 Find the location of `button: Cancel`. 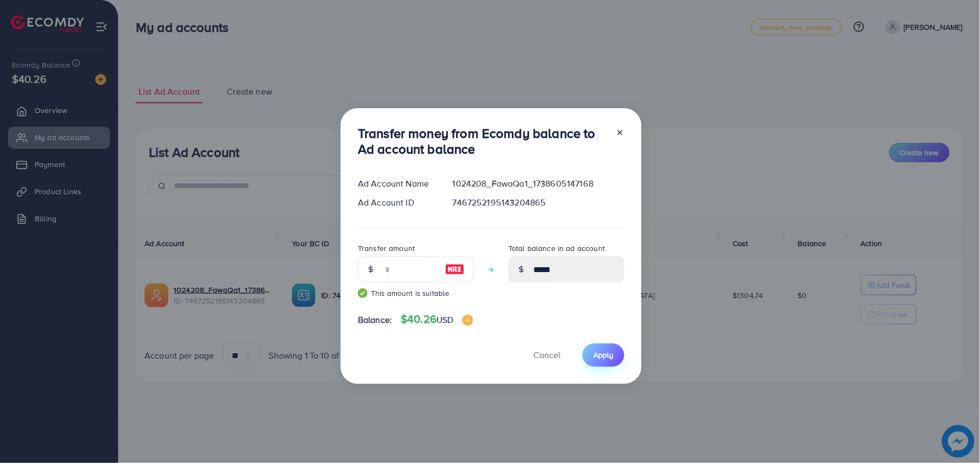

button: Cancel is located at coordinates (546, 355).